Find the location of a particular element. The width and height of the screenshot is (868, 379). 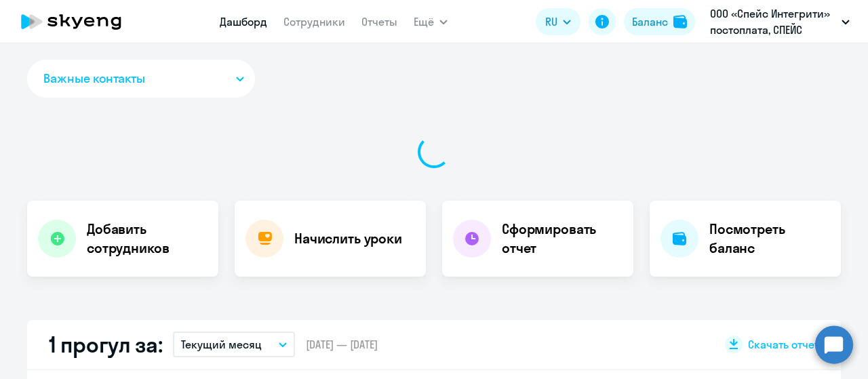

a: Дашборд is located at coordinates (244, 22).